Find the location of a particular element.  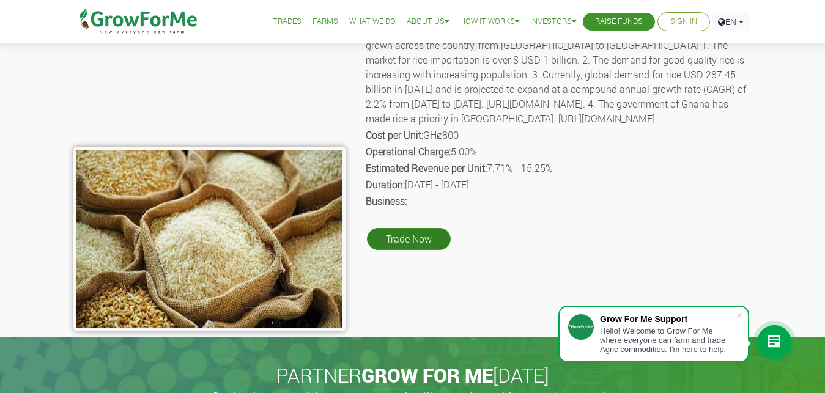

span: GROW FOR ME is located at coordinates (427, 375).